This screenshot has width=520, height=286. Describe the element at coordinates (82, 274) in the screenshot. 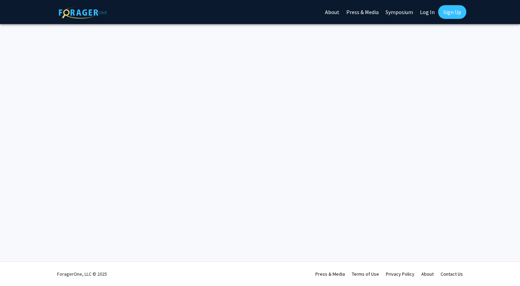

I see `div: ForagerOne, LLC © 2025` at that location.